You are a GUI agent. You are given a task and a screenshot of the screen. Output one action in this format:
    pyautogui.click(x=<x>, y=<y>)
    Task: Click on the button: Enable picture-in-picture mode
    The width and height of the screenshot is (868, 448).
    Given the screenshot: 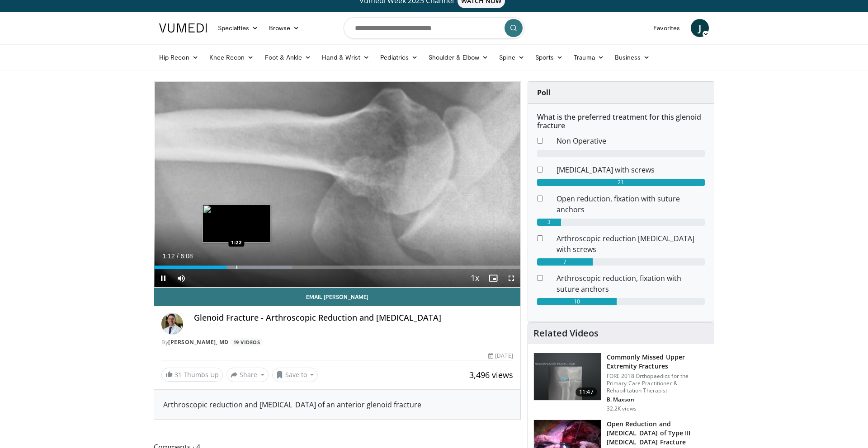 What is the action you would take?
    pyautogui.click(x=493, y=279)
    